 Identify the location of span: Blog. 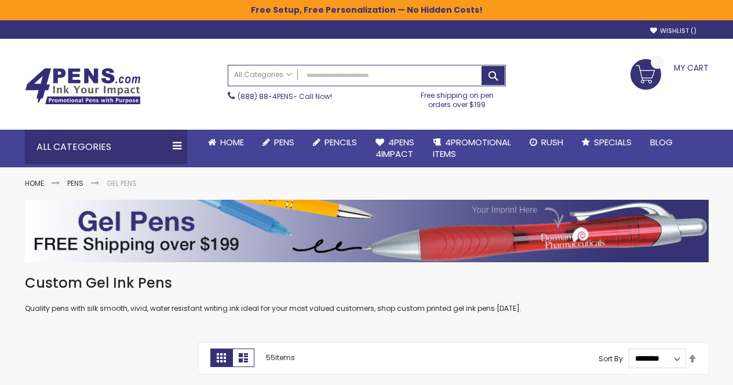
(661, 142).